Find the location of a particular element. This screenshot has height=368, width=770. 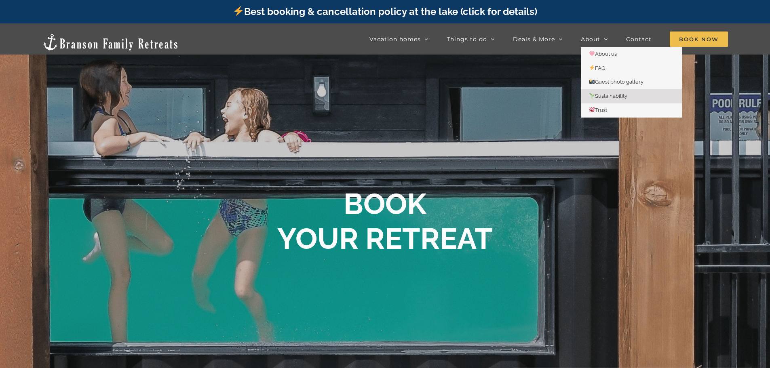

b: BOOK YOUR RETREAT is located at coordinates (385, 221).